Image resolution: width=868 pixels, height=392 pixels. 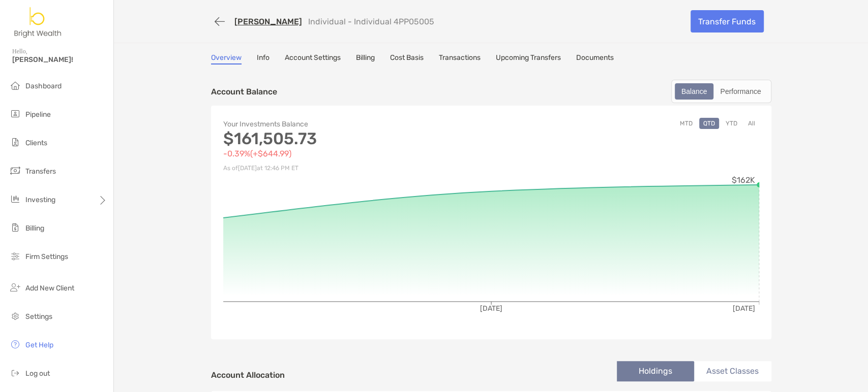 I want to click on span: Transfers, so click(x=40, y=172).